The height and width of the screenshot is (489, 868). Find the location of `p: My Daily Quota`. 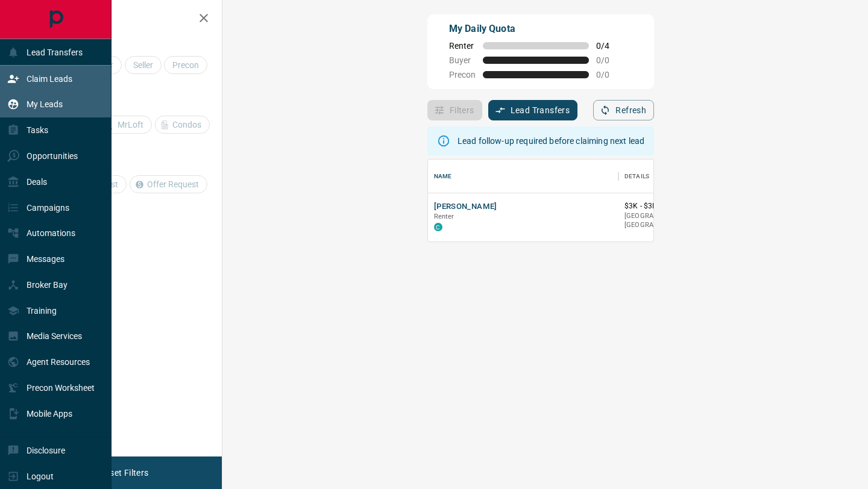

p: My Daily Quota is located at coordinates (536, 29).